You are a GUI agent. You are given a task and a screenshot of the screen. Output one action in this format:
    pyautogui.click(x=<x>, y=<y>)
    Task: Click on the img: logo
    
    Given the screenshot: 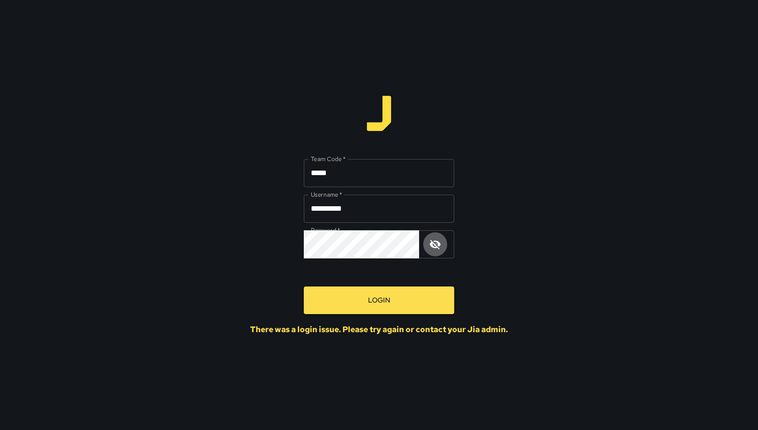 What is the action you would take?
    pyautogui.click(x=379, y=113)
    